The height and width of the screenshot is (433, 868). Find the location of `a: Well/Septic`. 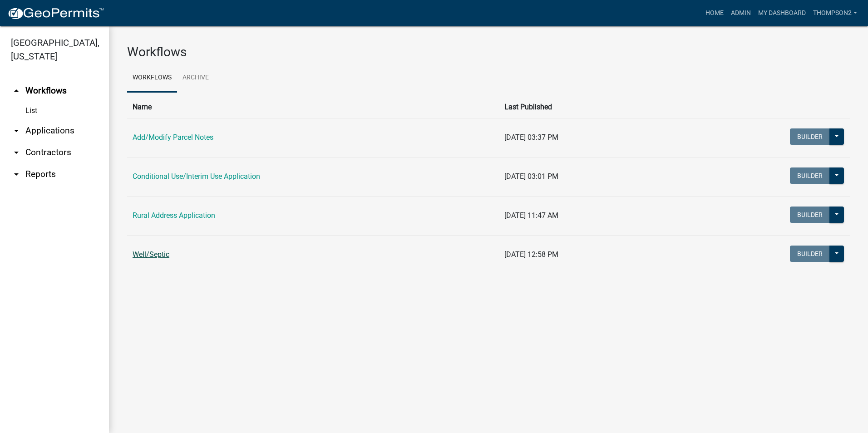

a: Well/Septic is located at coordinates (151, 254).